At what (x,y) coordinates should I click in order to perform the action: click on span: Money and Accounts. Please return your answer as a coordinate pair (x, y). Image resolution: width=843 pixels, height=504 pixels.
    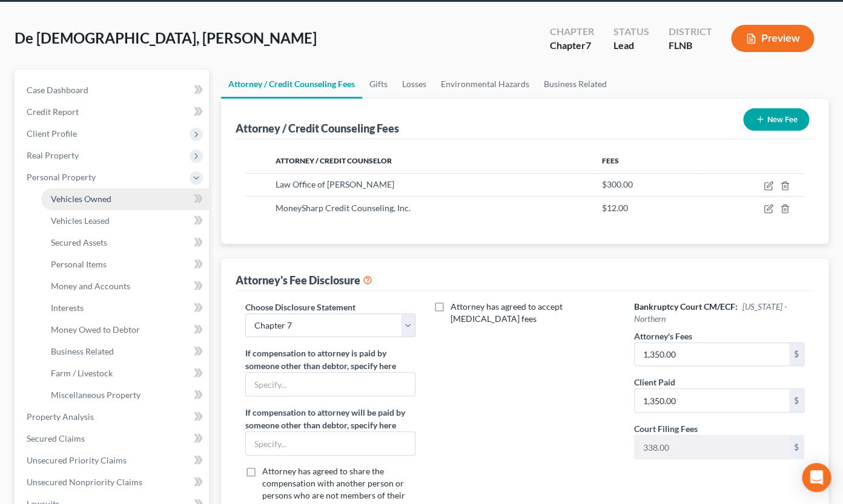
    Looking at the image, I should click on (90, 286).